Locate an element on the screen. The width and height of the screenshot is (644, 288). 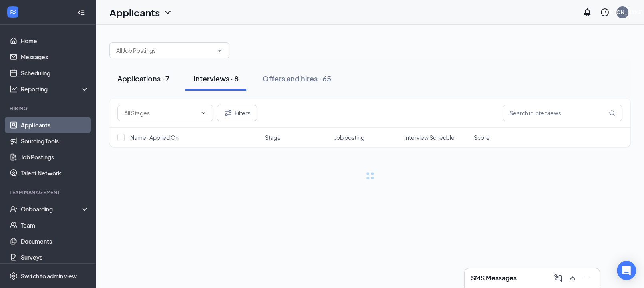
div: Team Management is located at coordinates (48, 192).